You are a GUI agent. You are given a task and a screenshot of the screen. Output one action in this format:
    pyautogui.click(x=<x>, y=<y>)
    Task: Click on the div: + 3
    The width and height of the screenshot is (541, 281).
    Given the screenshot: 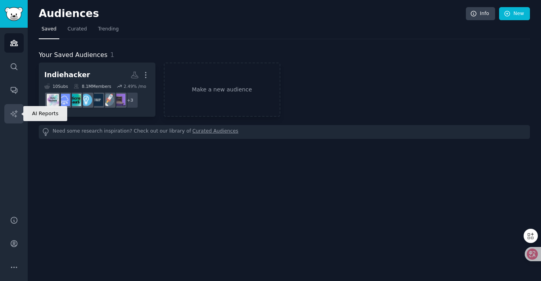 What is the action you would take?
    pyautogui.click(x=130, y=100)
    